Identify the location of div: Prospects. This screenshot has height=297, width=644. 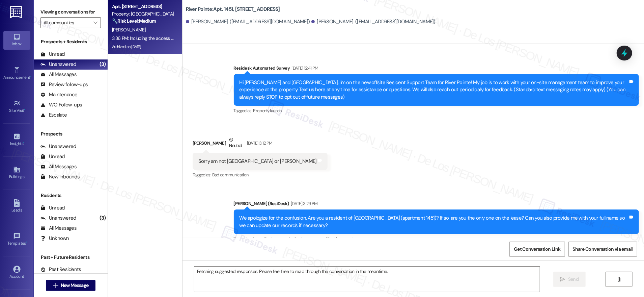
(71, 134).